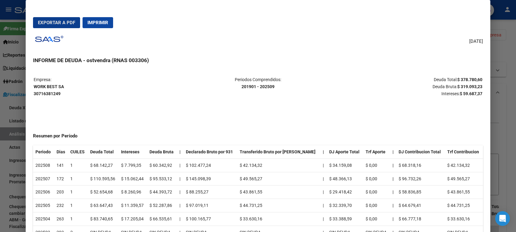 The image size is (516, 232). Describe the element at coordinates (210, 219) in the screenshot. I see `td: $ 100.165,77` at that location.